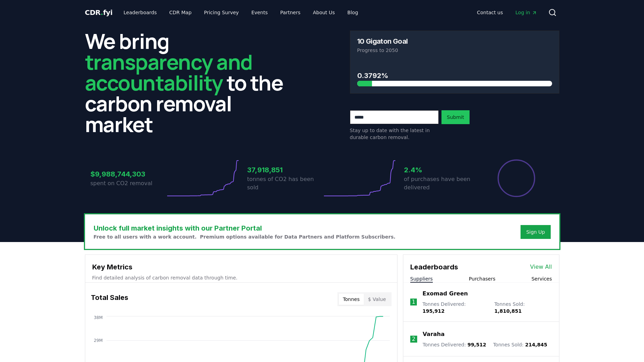  Describe the element at coordinates (535, 232) in the screenshot. I see `div: Sign Up` at that location.